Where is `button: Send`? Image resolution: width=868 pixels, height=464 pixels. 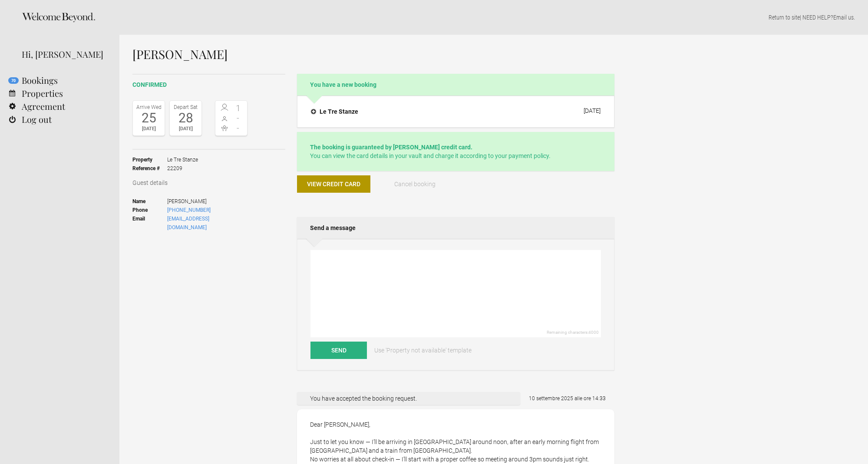
button: Send is located at coordinates (339, 351).